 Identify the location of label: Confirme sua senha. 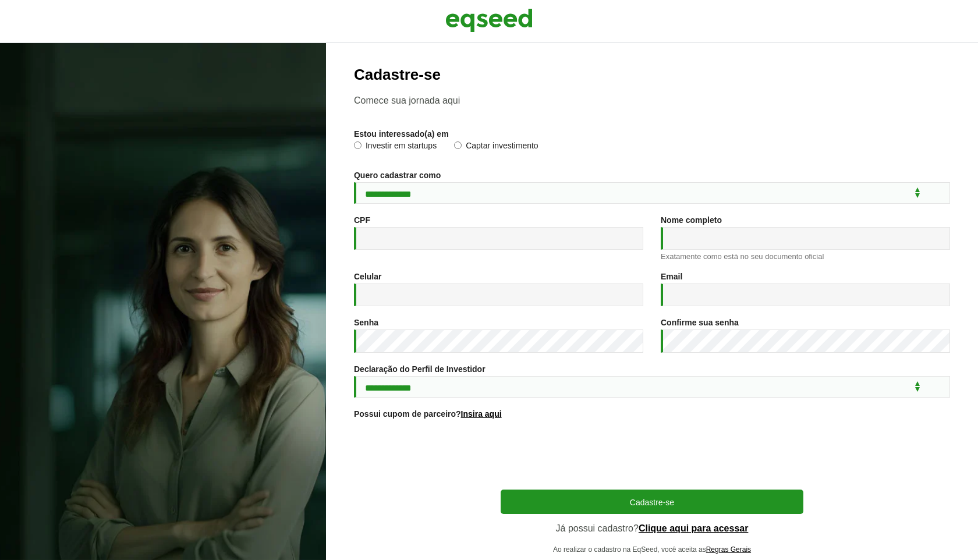
(700, 323).